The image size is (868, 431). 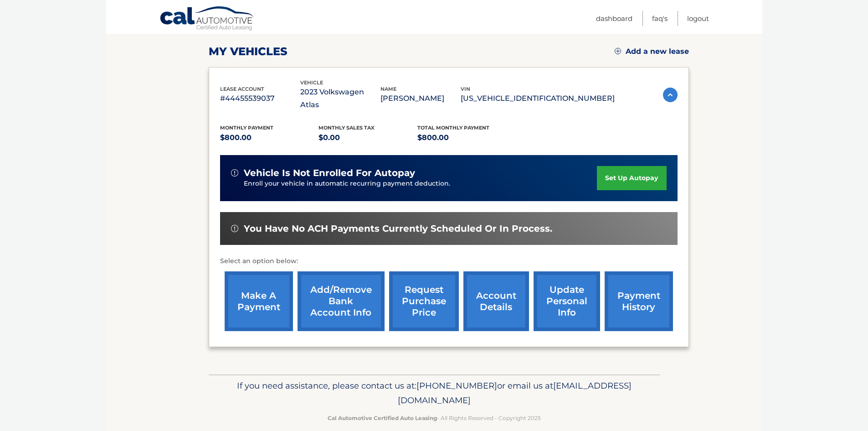 What do you see at coordinates (670, 95) in the screenshot?
I see `img: accordion-active.svg` at bounding box center [670, 95].